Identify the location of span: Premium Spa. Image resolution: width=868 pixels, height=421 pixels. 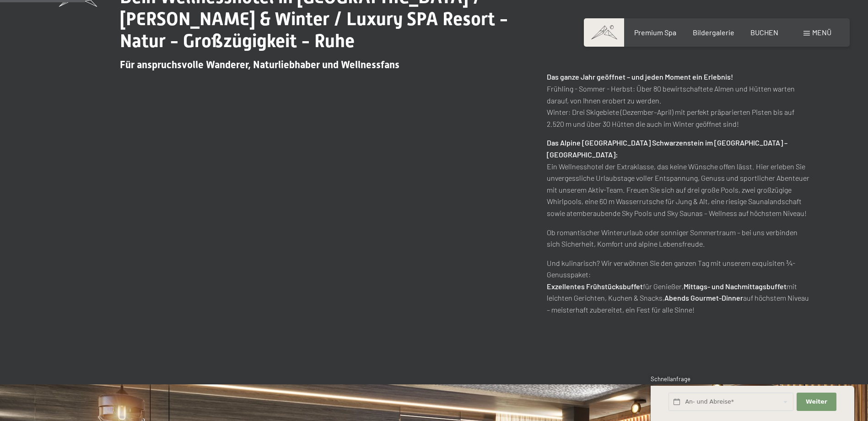
(655, 32).